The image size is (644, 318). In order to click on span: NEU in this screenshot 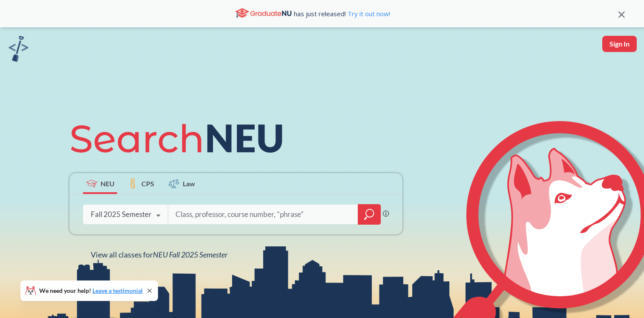, I will do `click(108, 183)`.